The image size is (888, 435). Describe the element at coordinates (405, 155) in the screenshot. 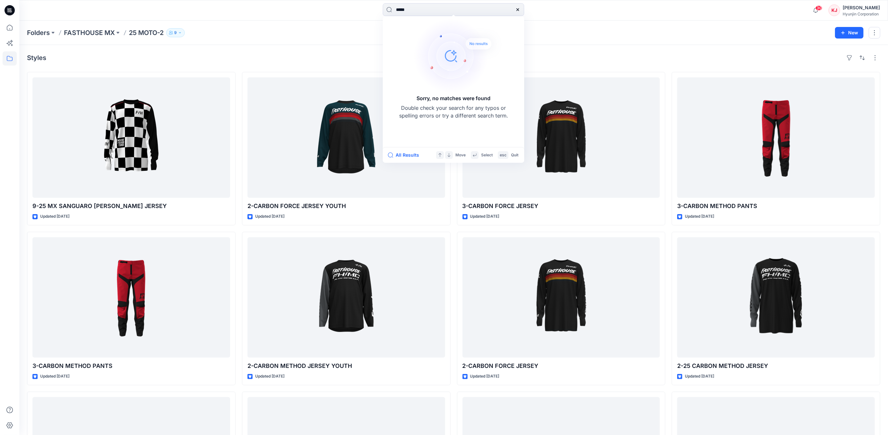

I see `a: All Results` at that location.